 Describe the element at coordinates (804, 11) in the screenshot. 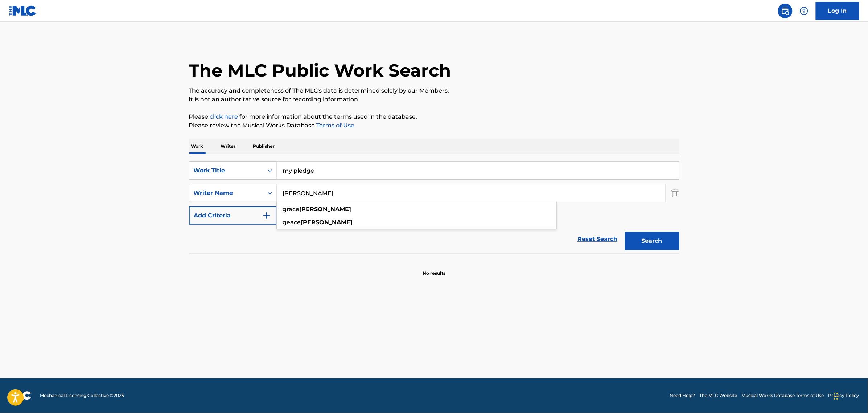

I see `img: help` at that location.